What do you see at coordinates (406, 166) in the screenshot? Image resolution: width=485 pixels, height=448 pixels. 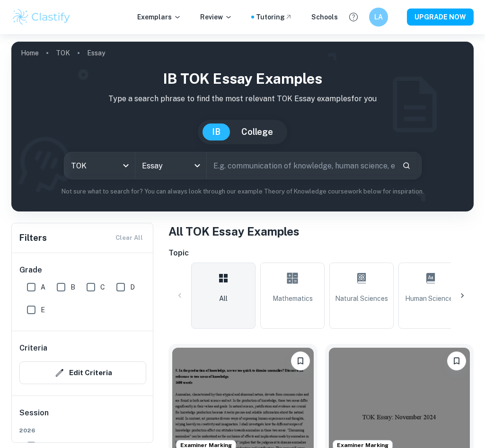 I see `button: Search` at bounding box center [406, 166].